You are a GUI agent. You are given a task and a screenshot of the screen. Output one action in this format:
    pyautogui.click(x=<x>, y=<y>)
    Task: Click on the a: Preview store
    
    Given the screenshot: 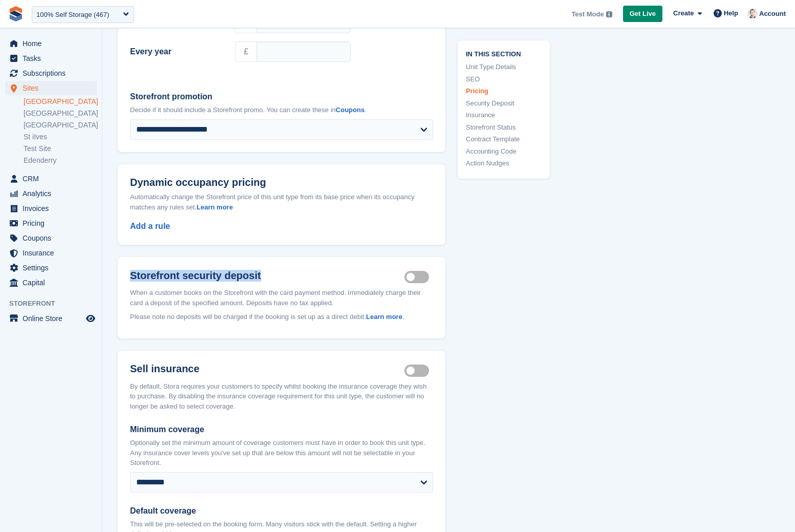 What is the action you would take?
    pyautogui.click(x=91, y=318)
    